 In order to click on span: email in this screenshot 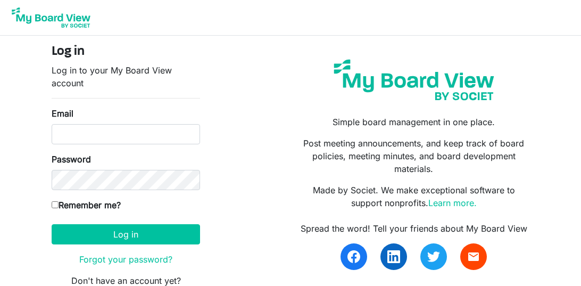, I will do `click(473, 256)`.